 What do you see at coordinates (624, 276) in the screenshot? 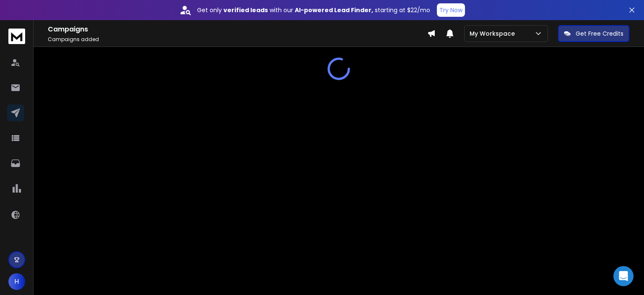
I see `div: Open Intercom Messenger` at bounding box center [624, 276].